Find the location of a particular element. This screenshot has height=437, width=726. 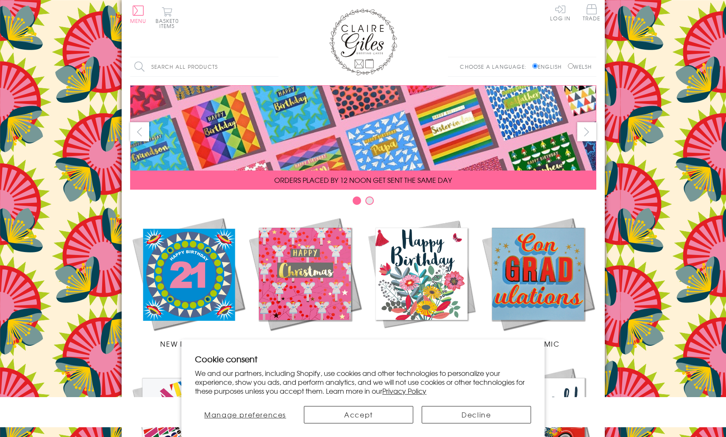

button: Accept is located at coordinates (359, 414).